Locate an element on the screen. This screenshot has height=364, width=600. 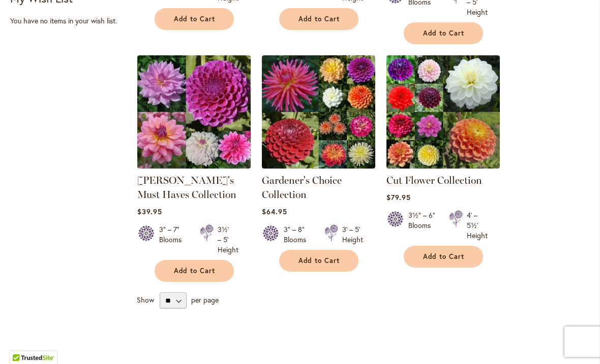
div: 3½" – 6" Blooms is located at coordinates (422, 225).